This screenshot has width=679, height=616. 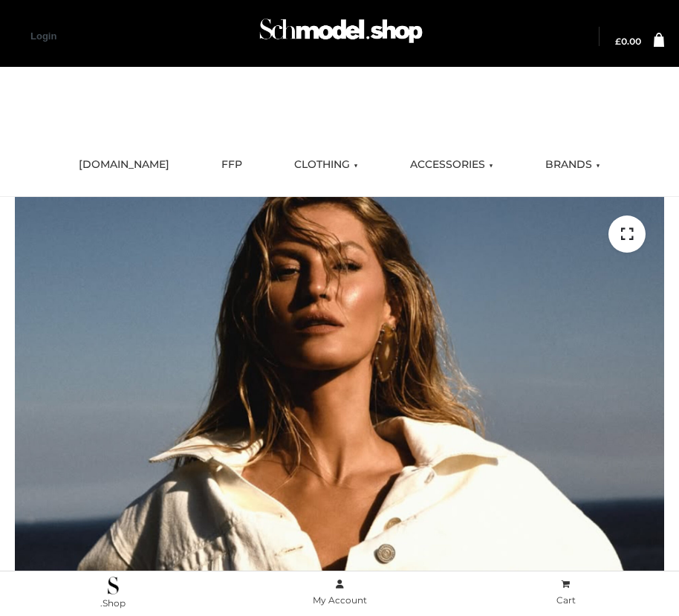 I want to click on img: .Shop, so click(x=113, y=585).